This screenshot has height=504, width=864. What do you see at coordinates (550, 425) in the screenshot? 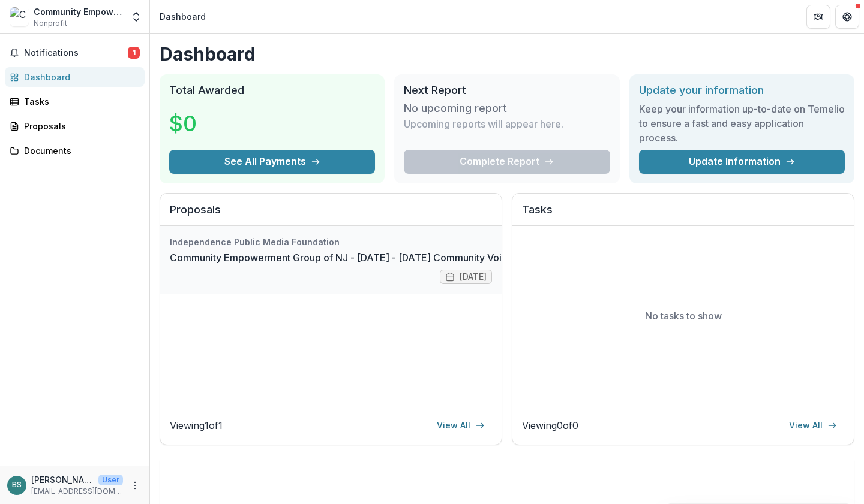
I see `p: Viewing 0 of 0` at bounding box center [550, 425].